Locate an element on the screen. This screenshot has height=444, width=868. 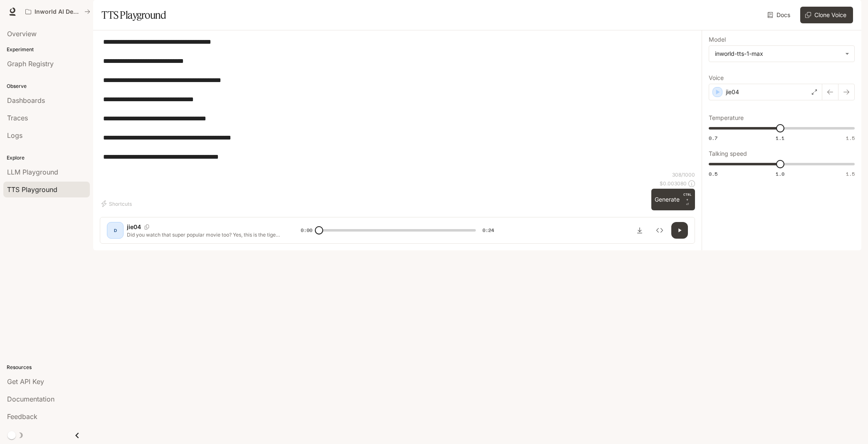
h1: TTS Playground is located at coordinates (134, 15).